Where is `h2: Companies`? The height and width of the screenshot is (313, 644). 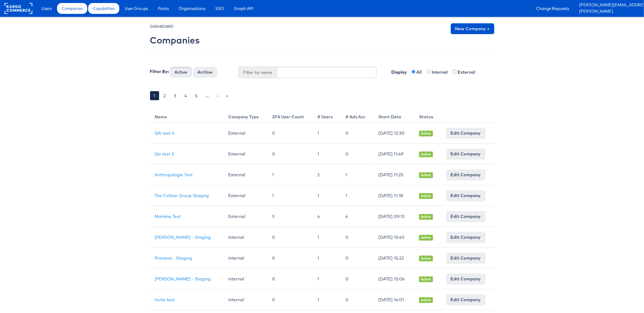
h2: Companies is located at coordinates (175, 40).